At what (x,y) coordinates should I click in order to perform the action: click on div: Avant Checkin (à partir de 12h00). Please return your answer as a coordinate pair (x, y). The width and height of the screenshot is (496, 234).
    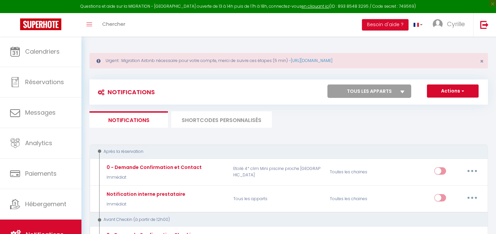
    Looking at the image, I should click on (285, 220).